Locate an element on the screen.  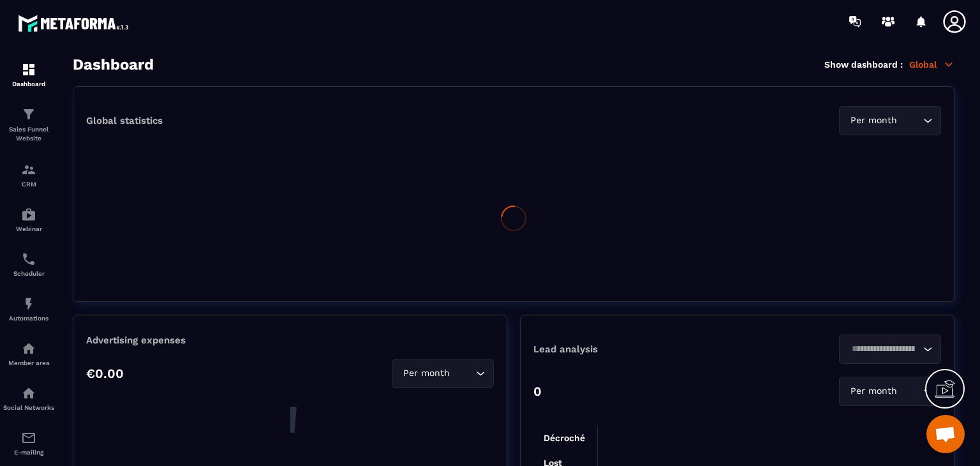
img: logo is located at coordinates (76, 23).